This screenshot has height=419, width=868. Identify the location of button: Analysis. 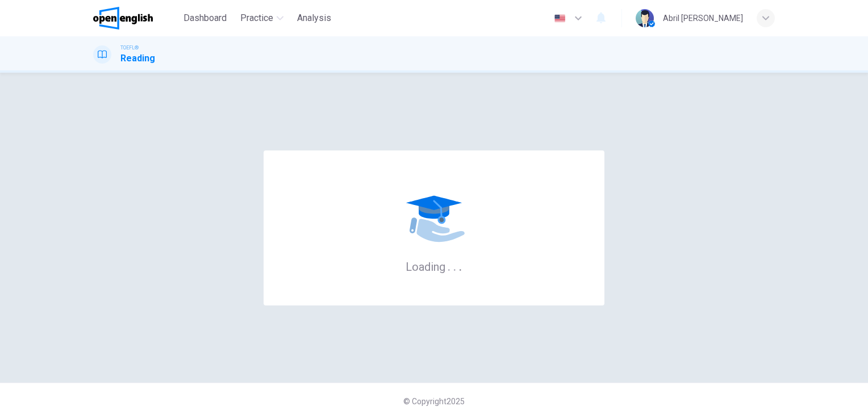
(314, 18).